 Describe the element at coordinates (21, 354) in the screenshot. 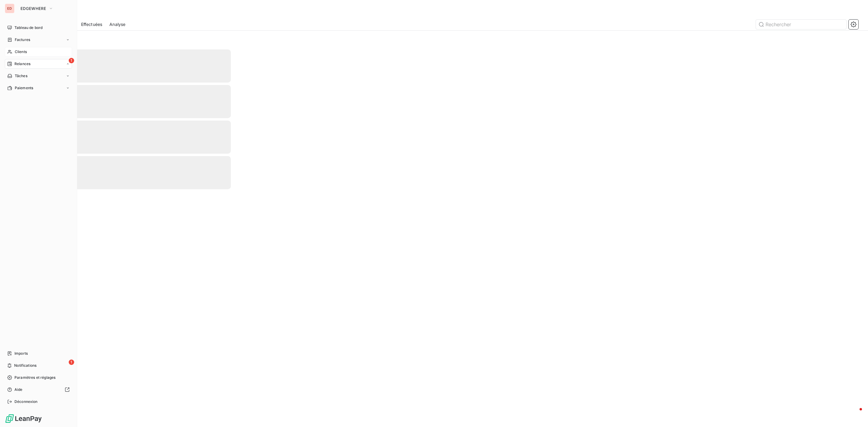

I see `span: Imports` at that location.